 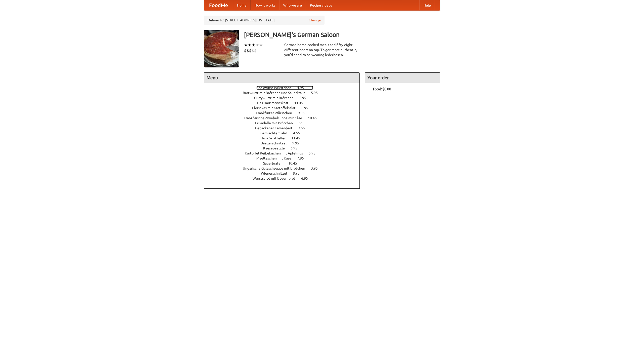 What do you see at coordinates (275, 163) in the screenshot?
I see `span: Sauerbraten` at bounding box center [275, 163].